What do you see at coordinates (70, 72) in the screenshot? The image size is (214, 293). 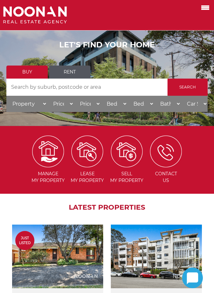 I see `a: Rent` at bounding box center [70, 72].